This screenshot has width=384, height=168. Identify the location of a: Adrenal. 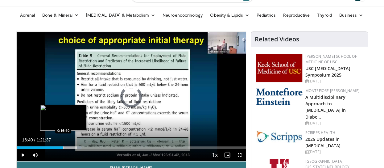
(27, 15).